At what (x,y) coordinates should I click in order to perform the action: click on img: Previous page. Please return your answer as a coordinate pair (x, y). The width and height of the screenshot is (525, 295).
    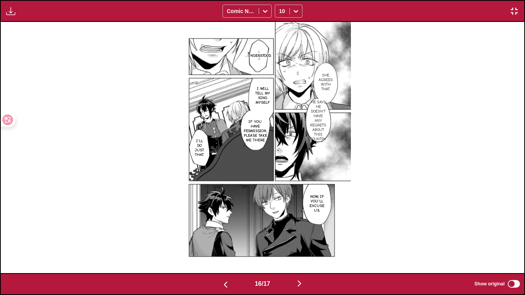
    Looking at the image, I should click on (226, 285).